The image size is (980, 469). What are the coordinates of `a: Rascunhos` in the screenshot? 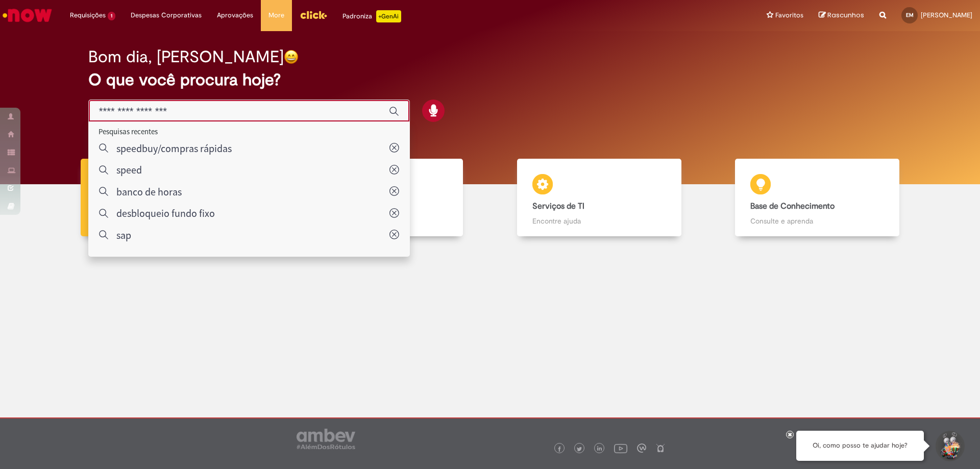 It's located at (841, 15).